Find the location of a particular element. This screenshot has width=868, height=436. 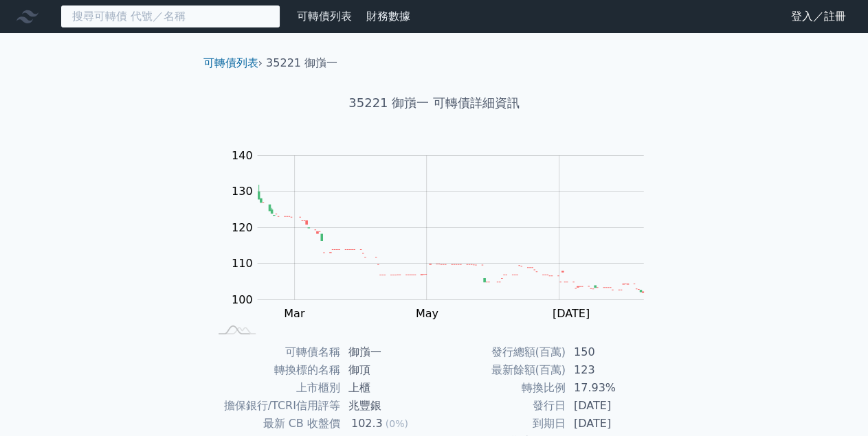

td: 擔保銀行/TCRI信用評等 is located at coordinates (274, 406).